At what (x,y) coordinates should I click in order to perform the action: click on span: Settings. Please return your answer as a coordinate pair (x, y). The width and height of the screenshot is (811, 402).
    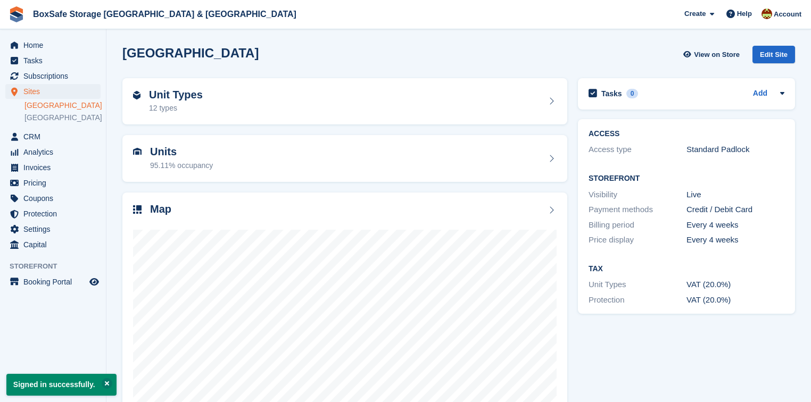
    Looking at the image, I should click on (55, 229).